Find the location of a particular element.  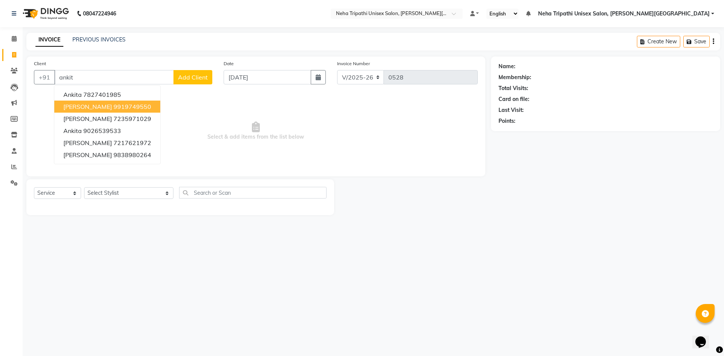

label: Date is located at coordinates (228, 64).